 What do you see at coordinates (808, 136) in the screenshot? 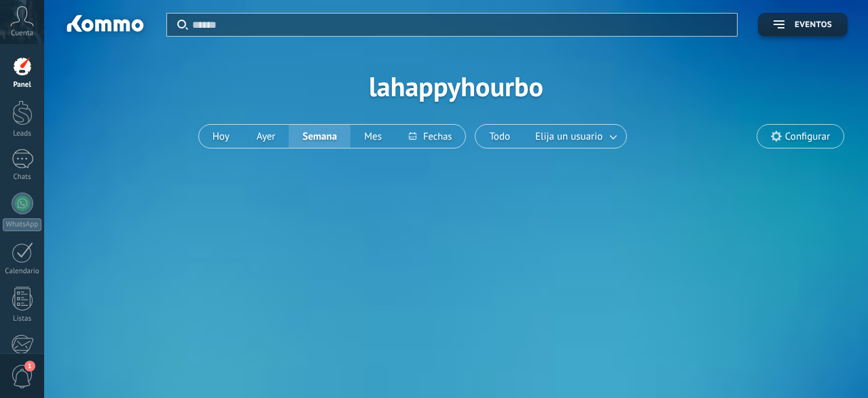
I see `span: Configurar` at bounding box center [808, 136].